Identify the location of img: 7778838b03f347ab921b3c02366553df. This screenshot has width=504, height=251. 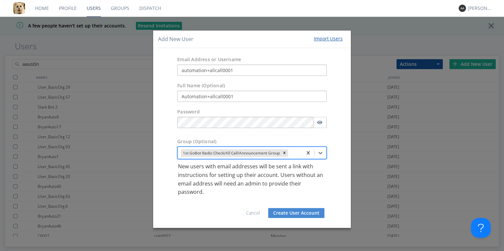
(19, 8).